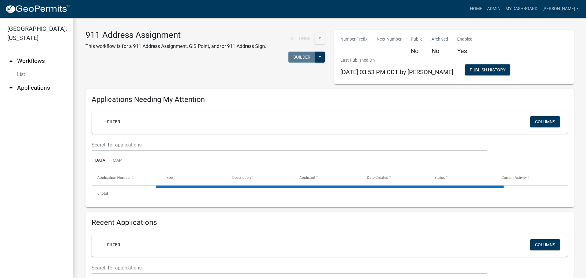 Image resolution: width=586 pixels, height=278 pixels. Describe the element at coordinates (176, 35) in the screenshot. I see `h3: 911 Address Assignment` at that location.